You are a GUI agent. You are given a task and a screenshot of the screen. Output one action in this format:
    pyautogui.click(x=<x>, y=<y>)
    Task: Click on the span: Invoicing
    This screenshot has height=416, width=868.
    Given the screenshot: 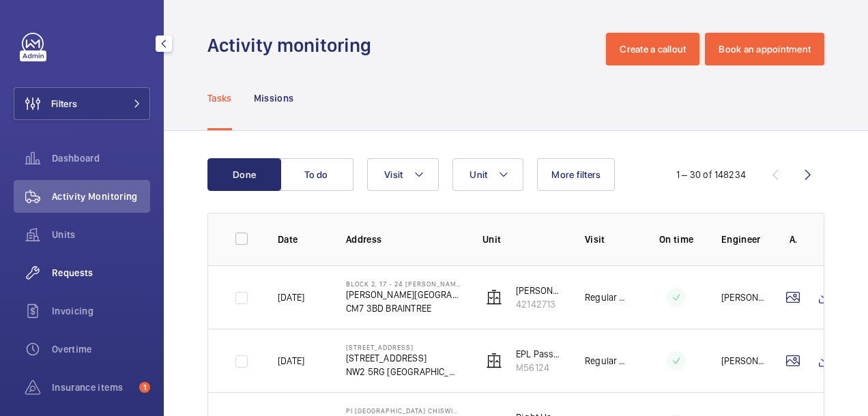 What is the action you would take?
    pyautogui.click(x=101, y=311)
    